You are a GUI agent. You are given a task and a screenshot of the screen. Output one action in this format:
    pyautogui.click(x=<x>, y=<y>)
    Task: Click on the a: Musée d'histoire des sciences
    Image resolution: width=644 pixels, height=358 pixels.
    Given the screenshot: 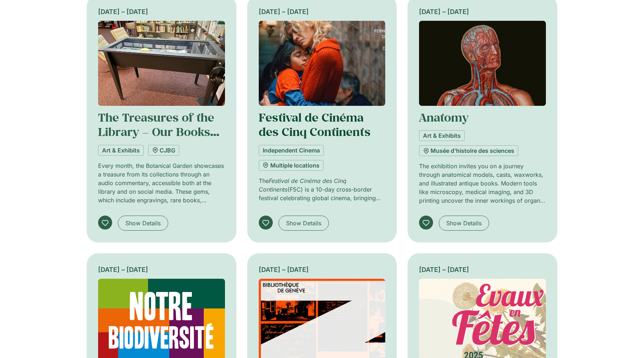 What is the action you would take?
    pyautogui.click(x=469, y=151)
    